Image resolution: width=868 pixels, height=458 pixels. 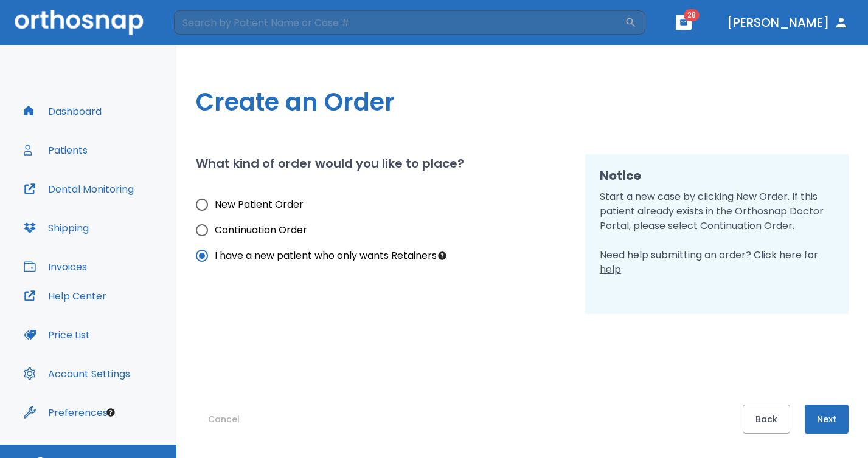 What do you see at coordinates (76, 374) in the screenshot?
I see `button: Account Settings` at bounding box center [76, 374].